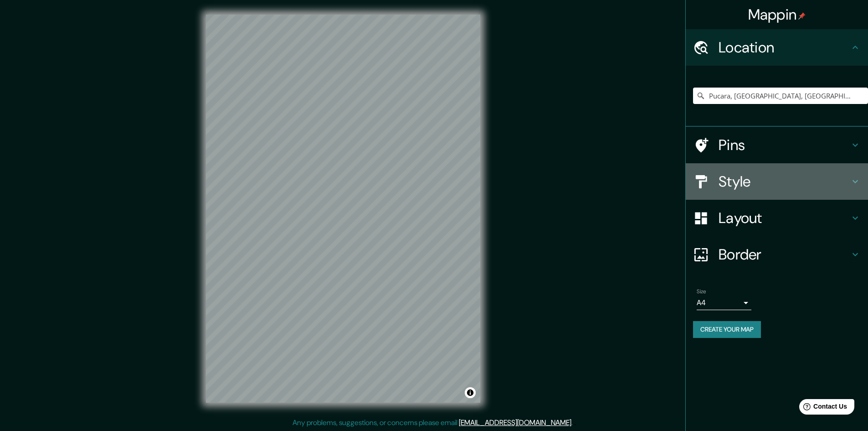 The width and height of the screenshot is (868, 431). What do you see at coordinates (777, 218) in the screenshot?
I see `div: Layout` at bounding box center [777, 218].